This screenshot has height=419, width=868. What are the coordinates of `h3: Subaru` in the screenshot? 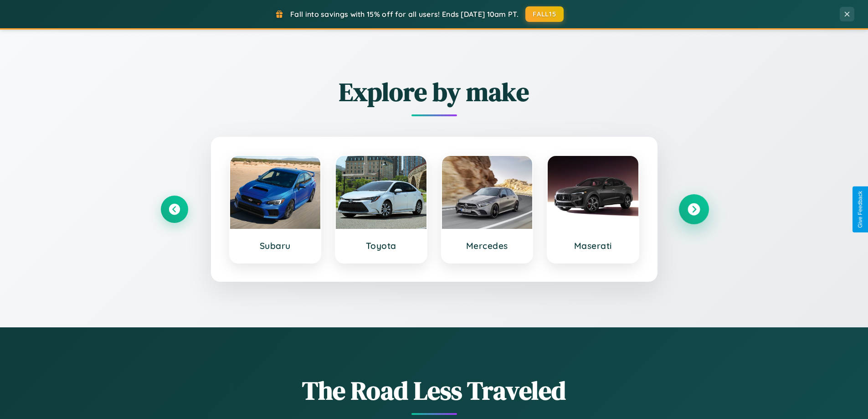 It's located at (275, 246).